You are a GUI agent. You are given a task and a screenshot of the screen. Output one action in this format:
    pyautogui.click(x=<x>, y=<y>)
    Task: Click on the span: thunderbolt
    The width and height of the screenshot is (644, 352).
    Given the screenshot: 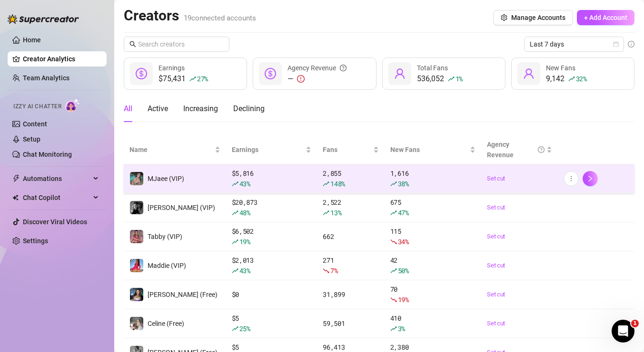 What is the action you would take?
    pyautogui.click(x=17, y=179)
    